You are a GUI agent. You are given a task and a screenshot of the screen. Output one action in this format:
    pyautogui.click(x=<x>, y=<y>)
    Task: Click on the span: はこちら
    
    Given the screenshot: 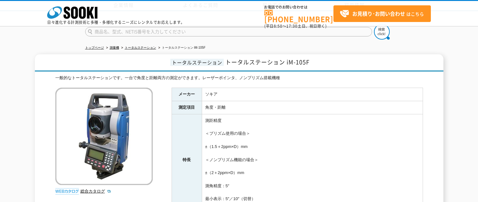 What is the action you would take?
    pyautogui.click(x=382, y=14)
    